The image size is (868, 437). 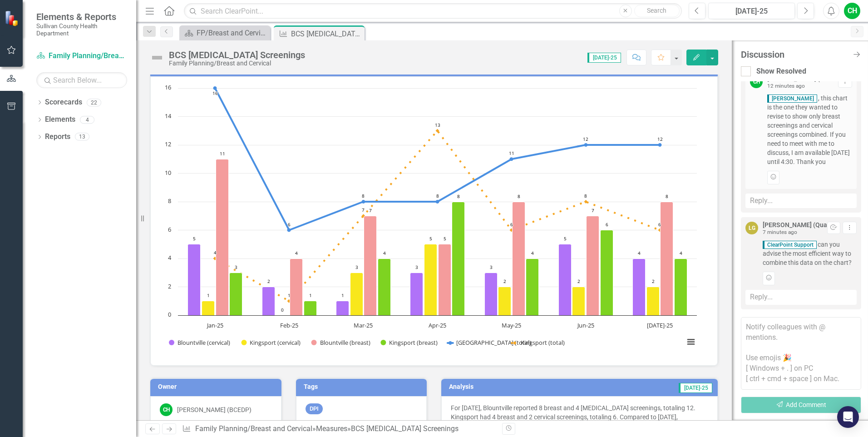 I want to click on span: Search, so click(x=657, y=10).